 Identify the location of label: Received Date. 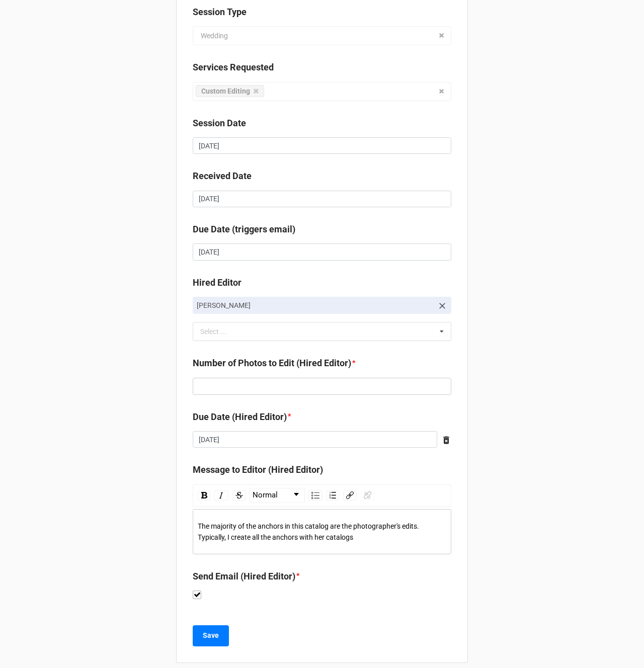
(222, 176).